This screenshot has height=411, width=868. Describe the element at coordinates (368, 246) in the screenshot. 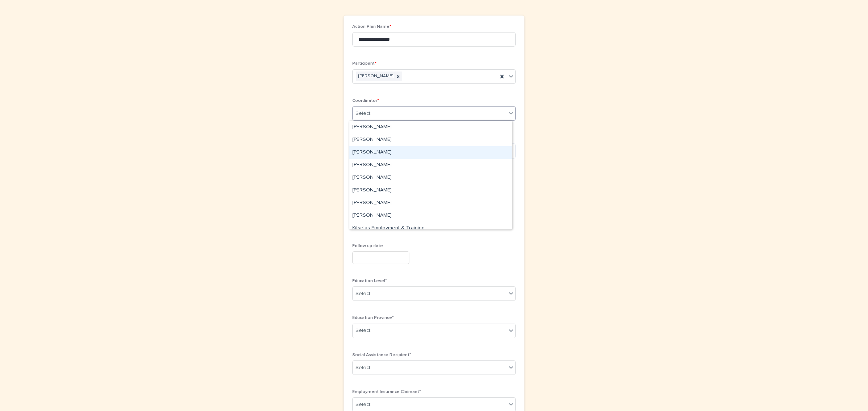

I see `span: Follow up date` at that location.